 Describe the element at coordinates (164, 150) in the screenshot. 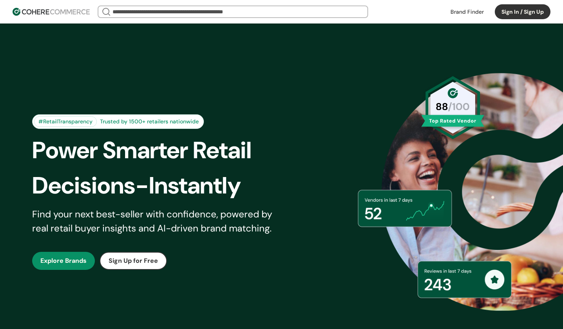

I see `div: Power Smarter Retail` at that location.